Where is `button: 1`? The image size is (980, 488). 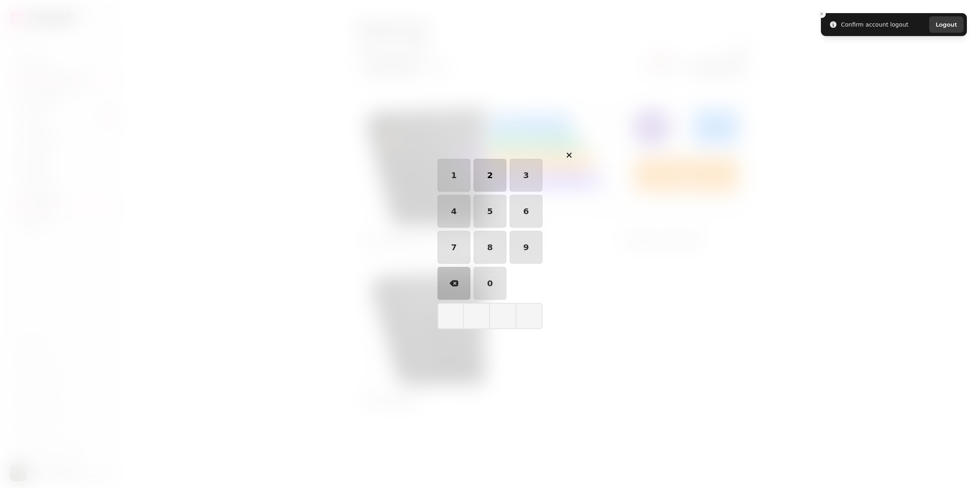
button: 1 is located at coordinates (454, 175).